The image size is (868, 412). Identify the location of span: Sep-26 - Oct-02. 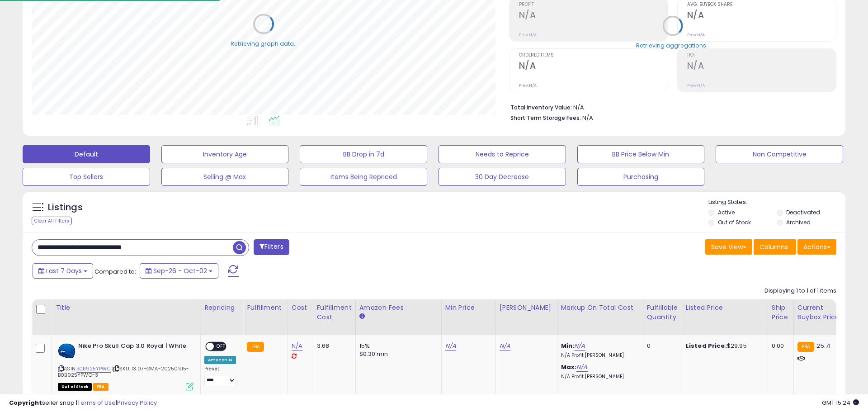
(180, 271).